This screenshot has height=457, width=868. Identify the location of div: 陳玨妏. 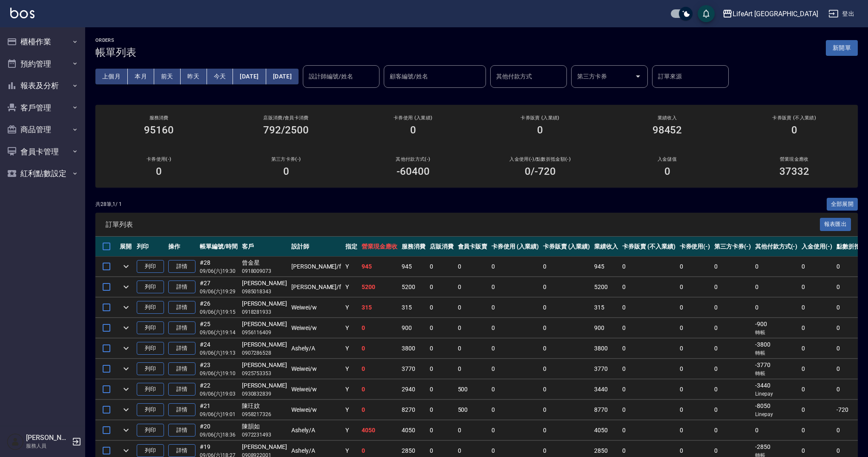
(265, 406).